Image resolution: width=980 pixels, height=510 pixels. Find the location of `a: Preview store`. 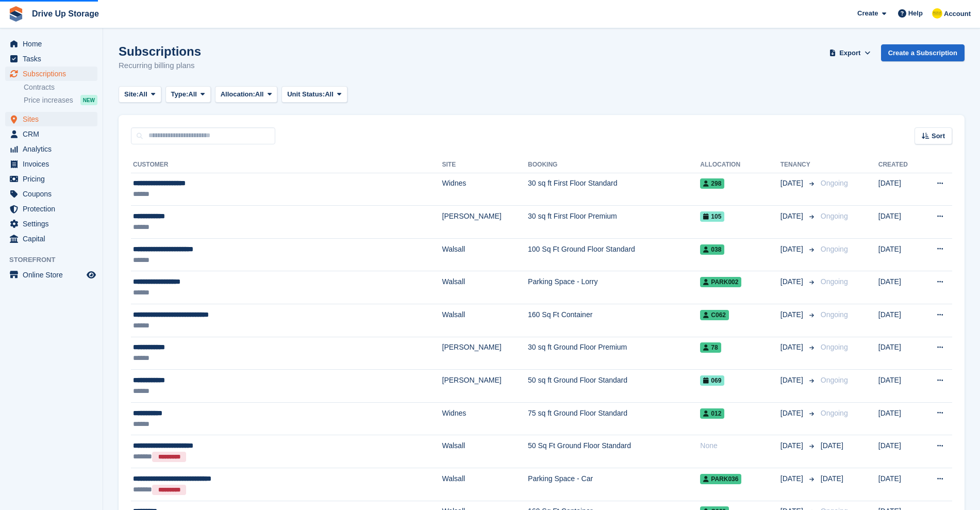

a: Preview store is located at coordinates (91, 275).